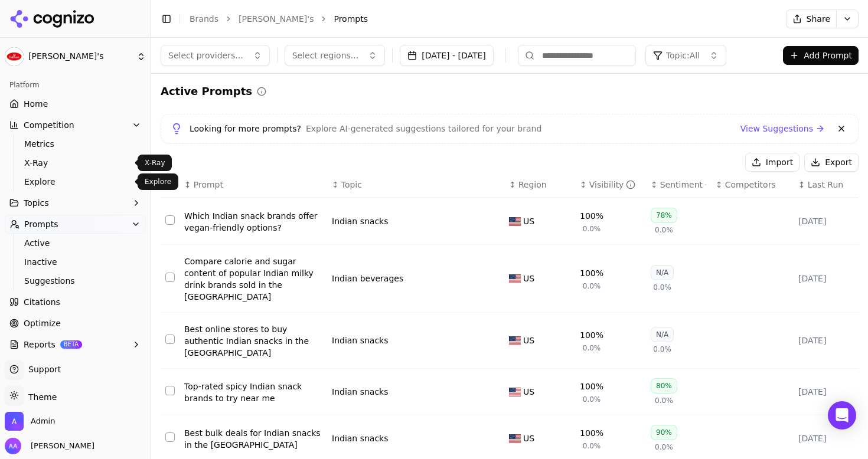  I want to click on a: Indian snacks, so click(360, 392).